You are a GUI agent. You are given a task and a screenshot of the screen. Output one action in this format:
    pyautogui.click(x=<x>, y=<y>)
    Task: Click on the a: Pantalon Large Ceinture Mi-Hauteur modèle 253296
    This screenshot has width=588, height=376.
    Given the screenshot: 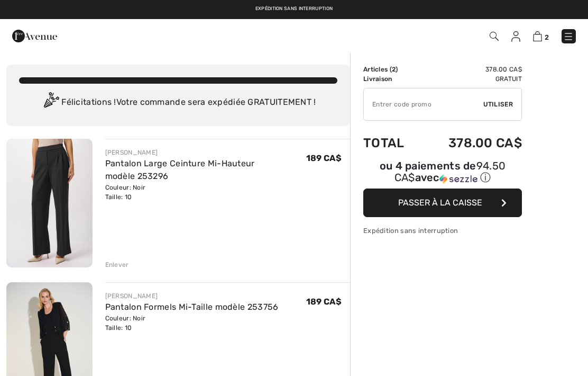 What is the action you would take?
    pyautogui.click(x=180, y=170)
    